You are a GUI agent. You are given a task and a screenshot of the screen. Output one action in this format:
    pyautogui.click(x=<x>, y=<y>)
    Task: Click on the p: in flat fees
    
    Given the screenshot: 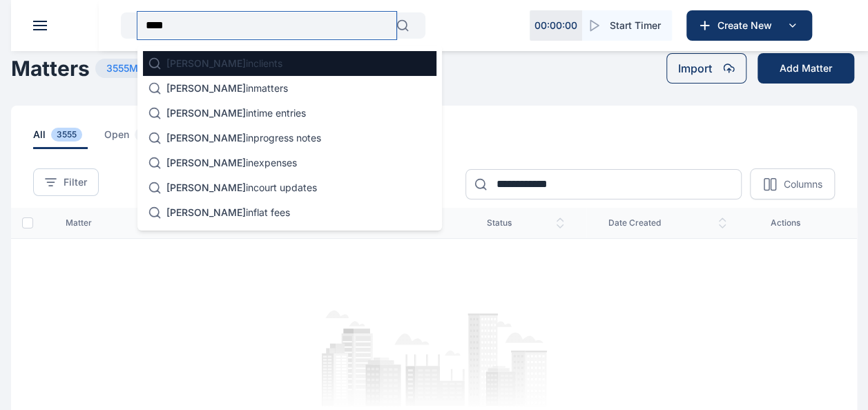 What is the action you would take?
    pyautogui.click(x=228, y=213)
    